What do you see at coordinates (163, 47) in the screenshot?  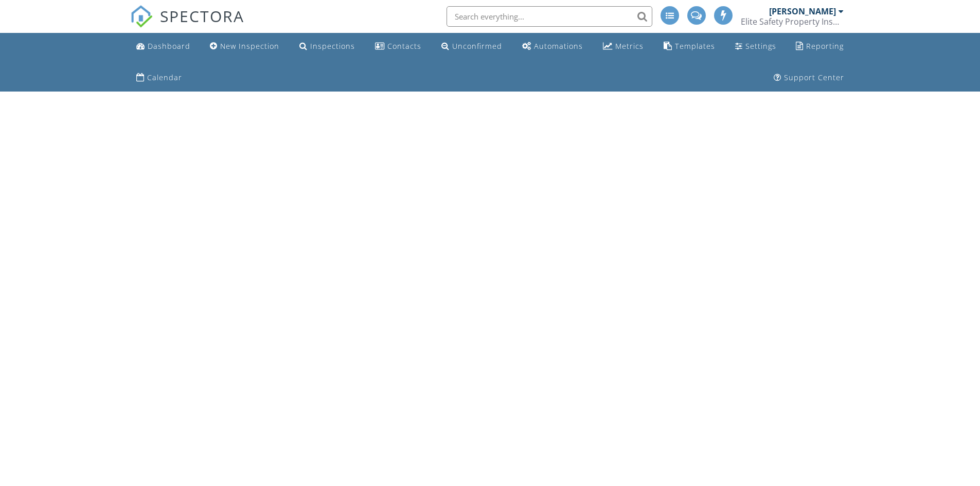 I see `a: Dashboard` at bounding box center [163, 47].